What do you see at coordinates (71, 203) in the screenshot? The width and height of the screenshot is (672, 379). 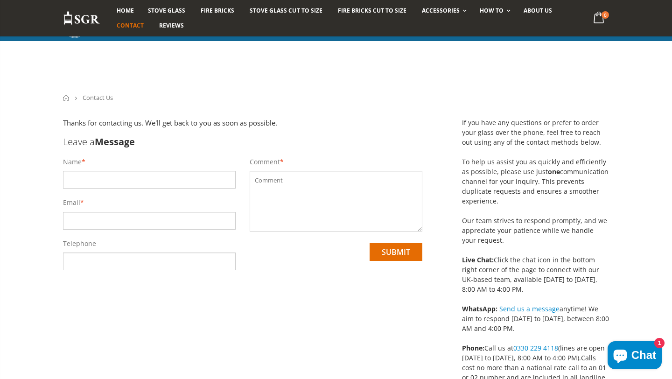 I see `label: Email` at bounding box center [71, 203].